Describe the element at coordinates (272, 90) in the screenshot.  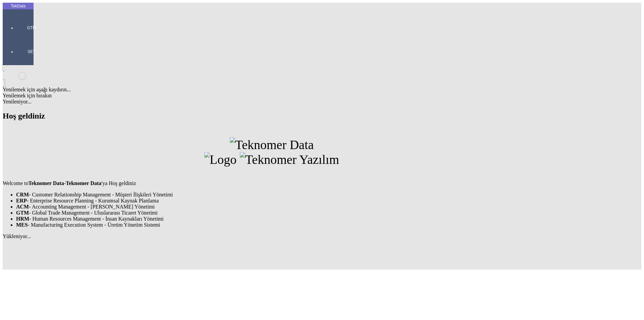
I see `div: Yenilemek için aşağı kaydırın...` at that location.